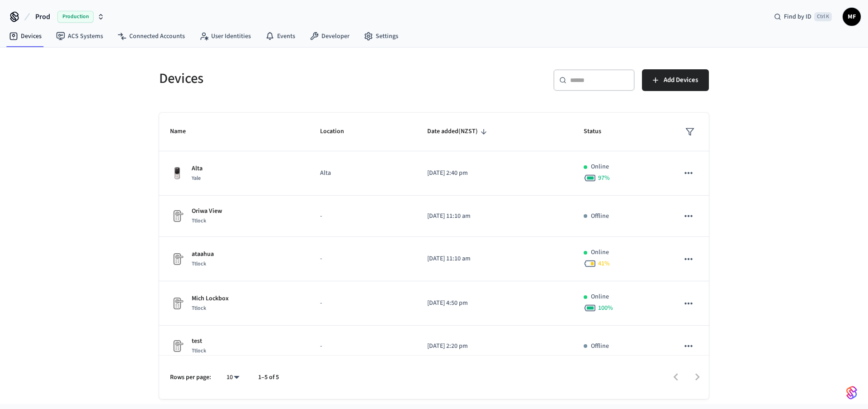 This screenshot has width=868, height=409. I want to click on button: MF, so click(852, 17).